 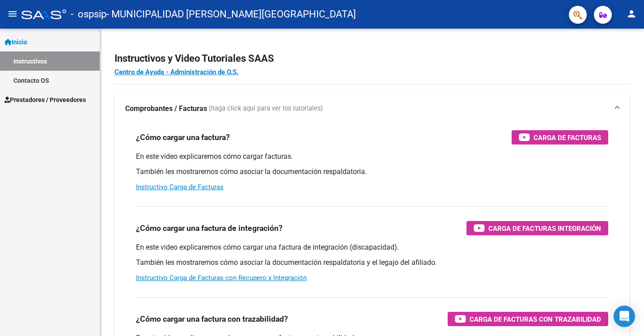 I want to click on span: - ospsip, so click(x=89, y=14).